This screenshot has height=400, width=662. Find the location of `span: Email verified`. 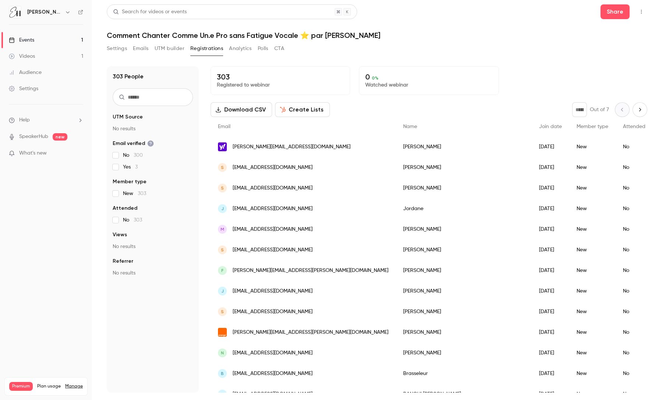

span: Email verified is located at coordinates (133, 144).